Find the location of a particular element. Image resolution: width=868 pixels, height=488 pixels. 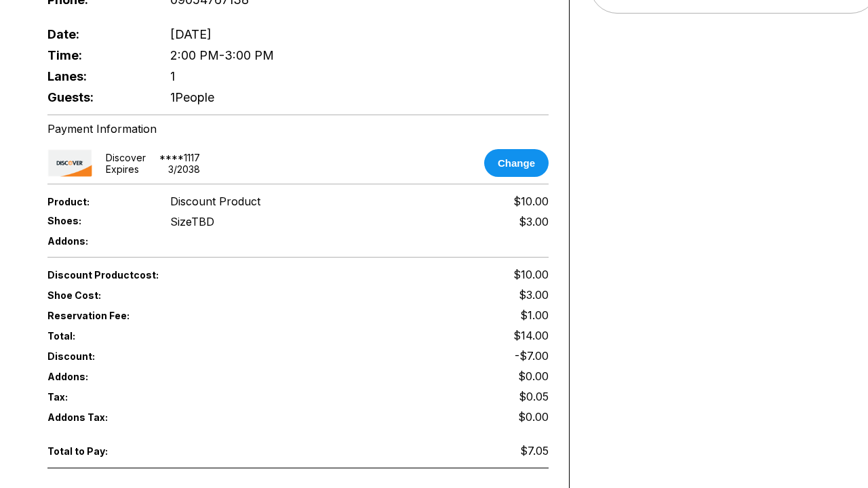

span: Shoes: is located at coordinates (98, 221).